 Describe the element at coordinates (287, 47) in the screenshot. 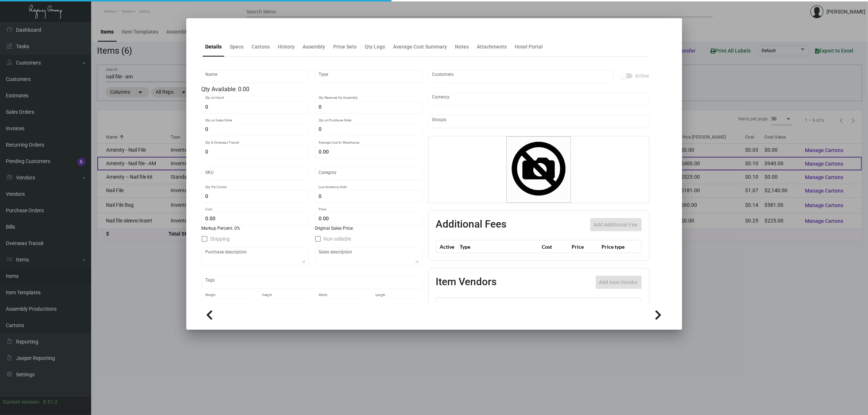

I see `div: History` at that location.